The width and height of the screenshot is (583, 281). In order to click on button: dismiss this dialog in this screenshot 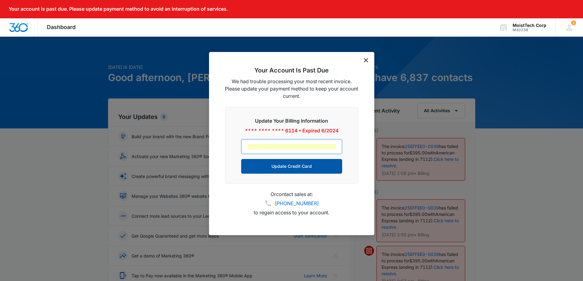, I will do `click(366, 60)`.